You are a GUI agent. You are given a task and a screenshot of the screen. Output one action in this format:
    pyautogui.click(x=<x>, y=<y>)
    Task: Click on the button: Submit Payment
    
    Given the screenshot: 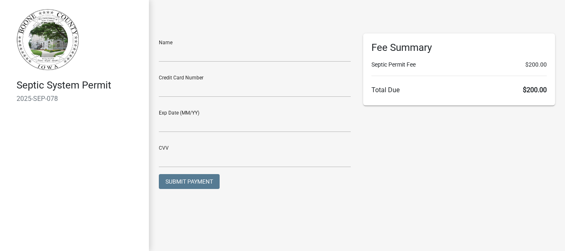 What is the action you would take?
    pyautogui.click(x=189, y=182)
    